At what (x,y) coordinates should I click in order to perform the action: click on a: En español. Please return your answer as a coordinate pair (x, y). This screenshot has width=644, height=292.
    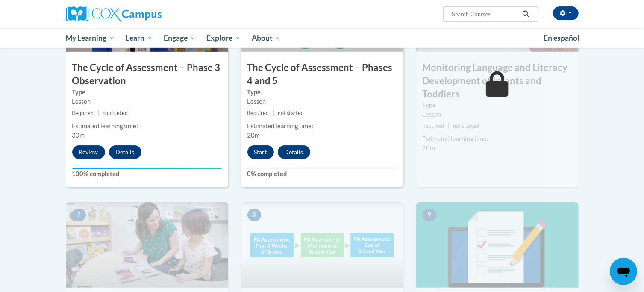
    Looking at the image, I should click on (561, 38).